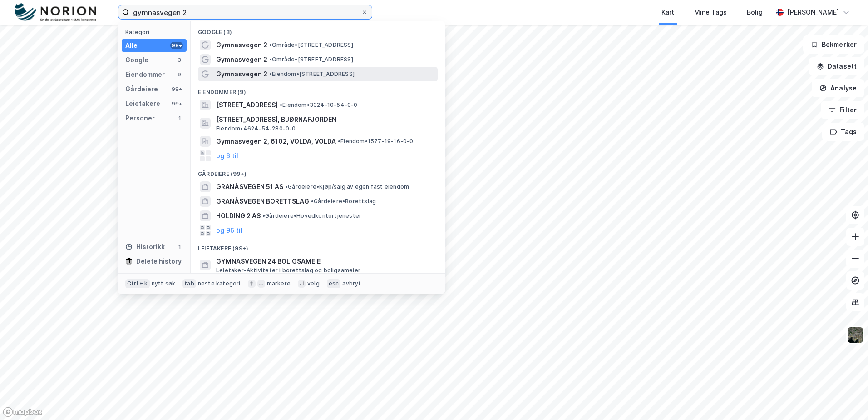 The width and height of the screenshot is (868, 420). I want to click on img: norion-logo.80e7a08dc31c2e691866.png, so click(55, 12).